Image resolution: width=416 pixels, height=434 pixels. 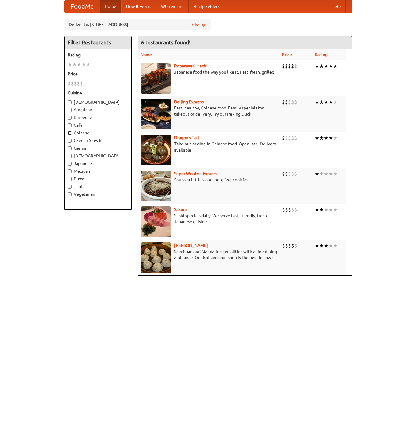 I want to click on input: Vegetarian, so click(x=70, y=194).